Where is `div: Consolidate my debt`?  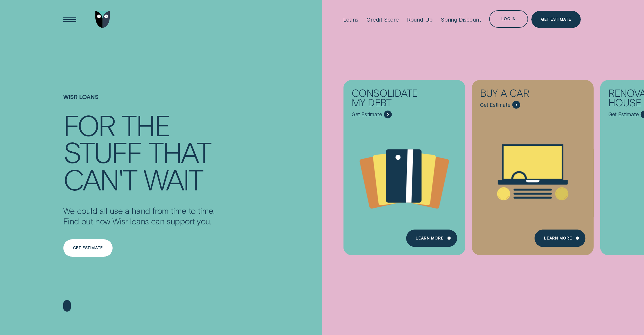
div: Consolidate my debt is located at coordinates (390, 99).